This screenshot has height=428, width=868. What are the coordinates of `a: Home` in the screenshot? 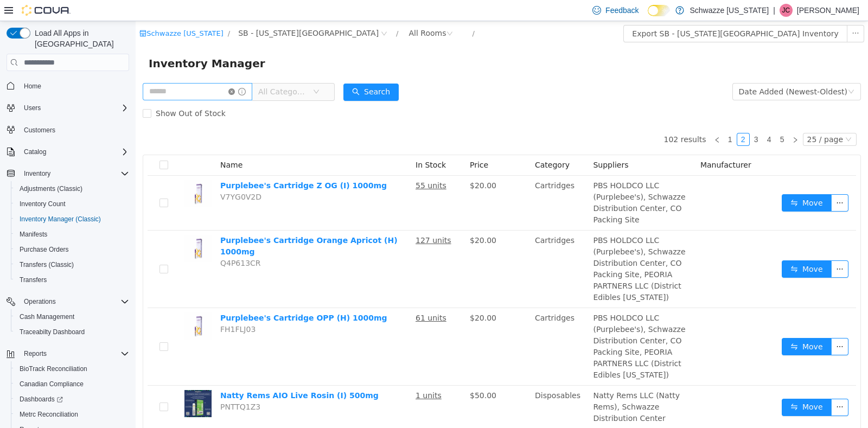 It's located at (32, 86).